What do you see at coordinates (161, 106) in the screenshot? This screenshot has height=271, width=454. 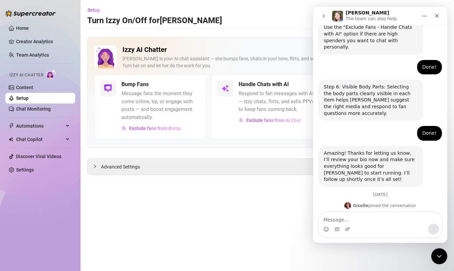 I see `span: Message fans the moment they come online, tip, or engage with posts — and boost engagement automa...` at bounding box center [161, 106].